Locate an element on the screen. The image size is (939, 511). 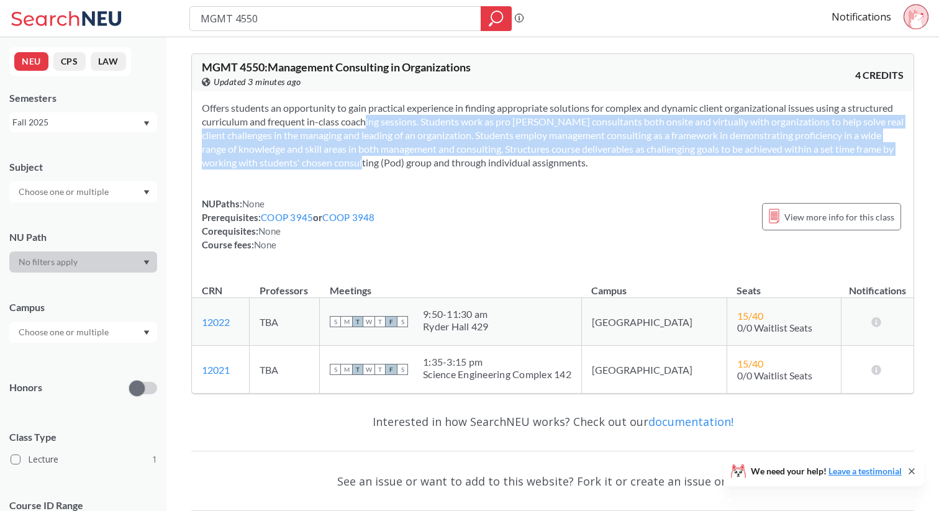
span: MGMT 4550 : Management Consulting in Organizations is located at coordinates (336, 67).